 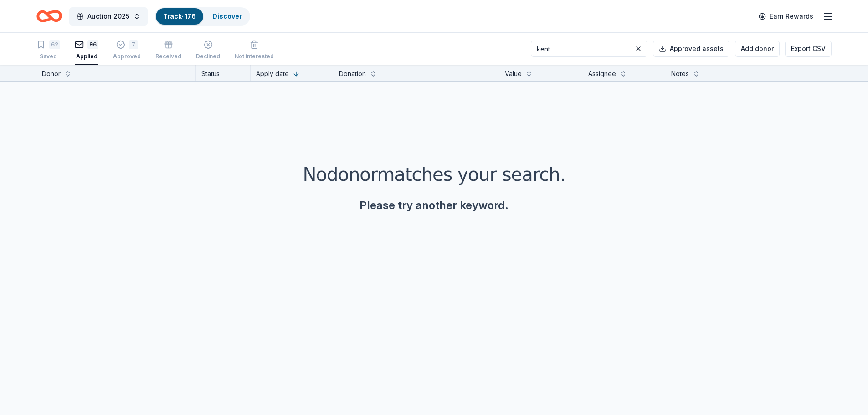 What do you see at coordinates (589, 49) in the screenshot?
I see `input: Search applied` at bounding box center [589, 49].